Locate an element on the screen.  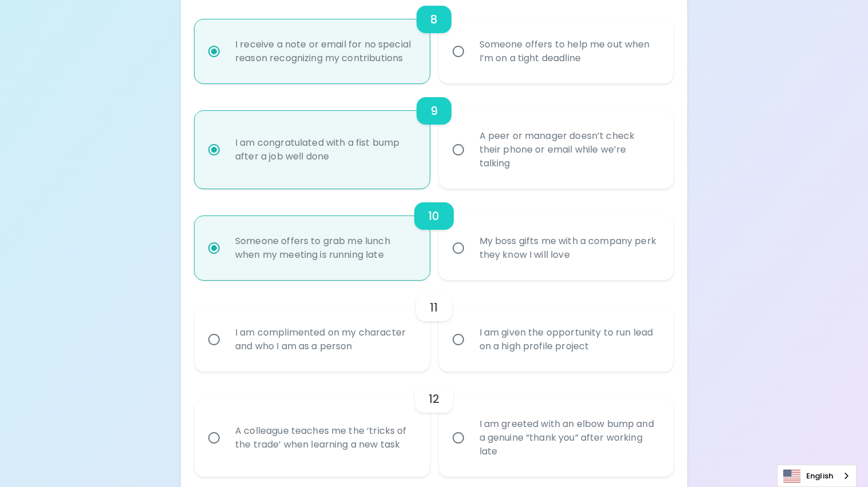
div: Someone offers to grab me lunch when my meeting is running late is located at coordinates (324, 248).